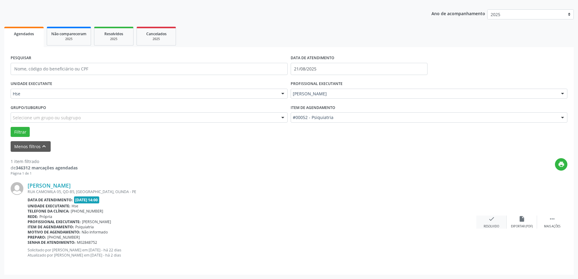 Image resolution: width=578 pixels, height=279 pixels. Describe the element at coordinates (51, 227) in the screenshot. I see `b: Item de agendamento:` at that location.